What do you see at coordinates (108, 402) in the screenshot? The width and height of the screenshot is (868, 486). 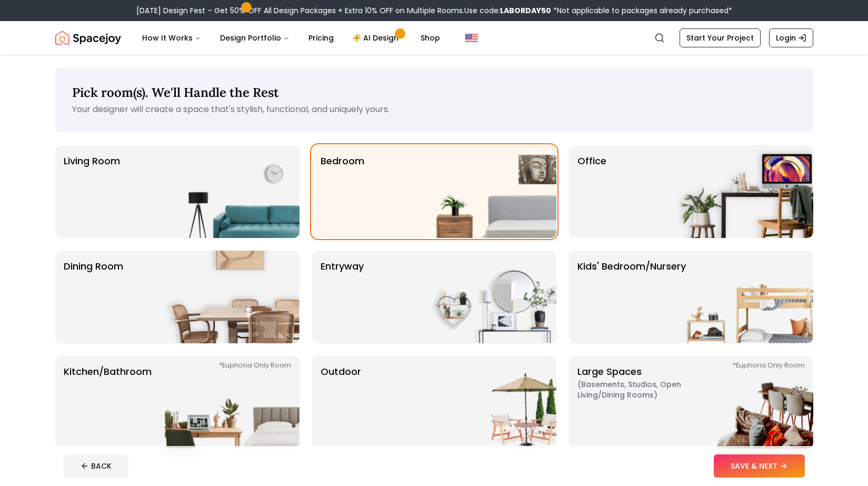 I see `p: Kitchen/Bathroom` at bounding box center [108, 402].